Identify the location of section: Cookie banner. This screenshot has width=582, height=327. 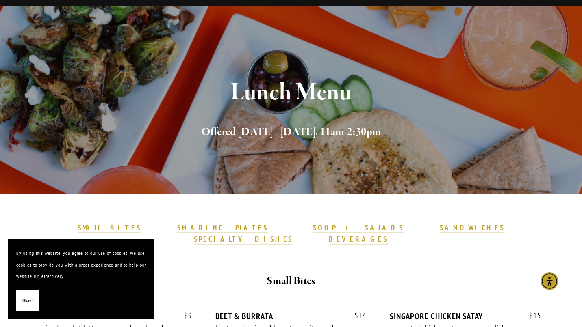
(81, 280).